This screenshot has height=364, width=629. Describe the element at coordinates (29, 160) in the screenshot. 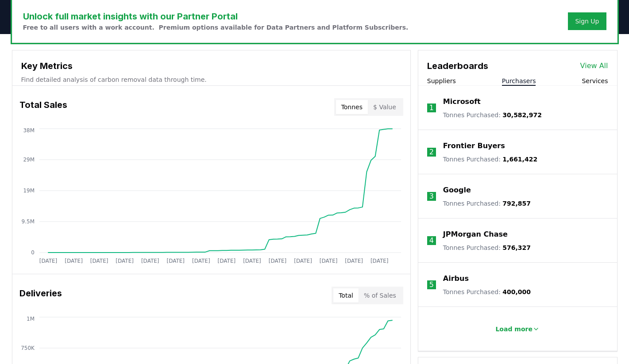

I see `tspan: 29M` at that location.